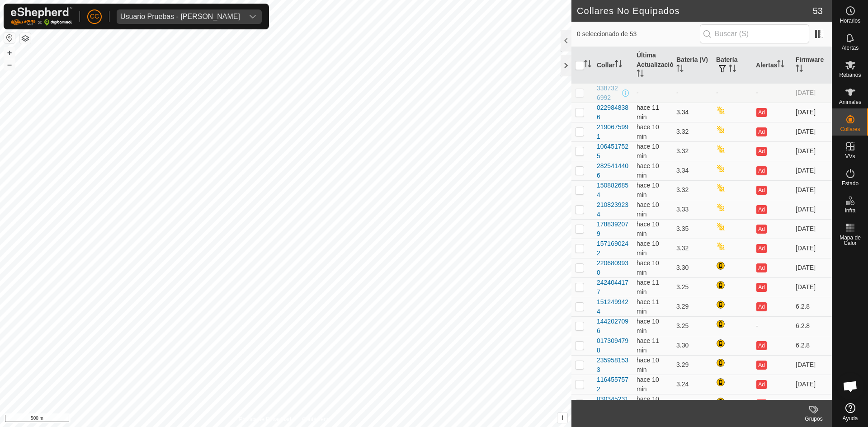 Image resolution: width=868 pixels, height=427 pixels. What do you see at coordinates (613, 113) in the screenshot?
I see `div: 0229848386` at bounding box center [613, 113].